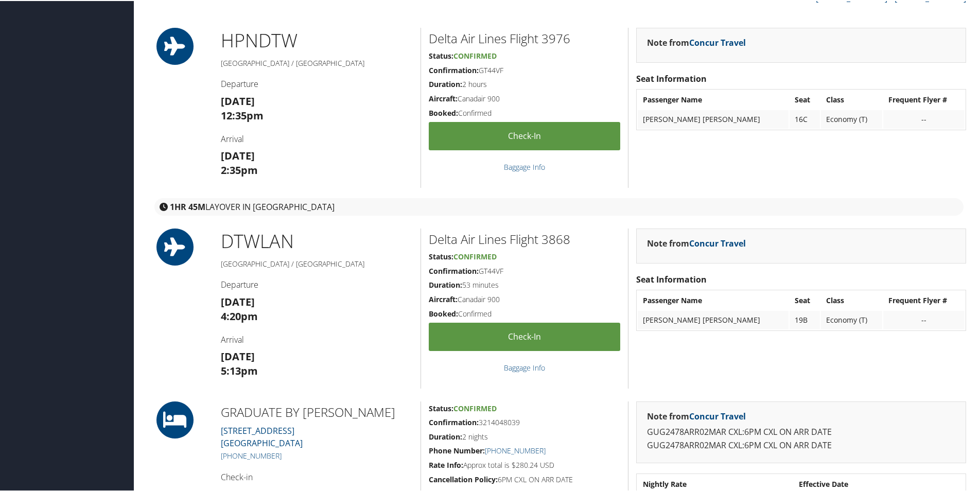  What do you see at coordinates (242, 114) in the screenshot?
I see `strong: 12:35pm` at bounding box center [242, 114].